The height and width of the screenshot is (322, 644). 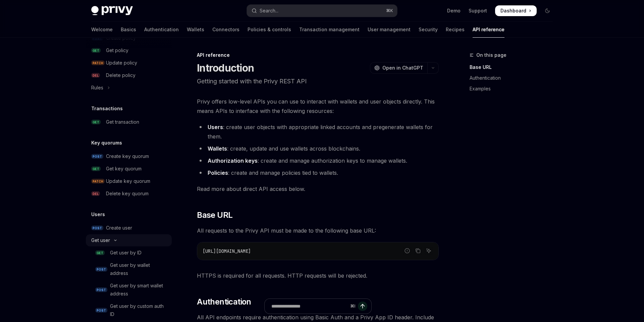 I want to click on div: Get user by smart wallet address, so click(x=139, y=289).